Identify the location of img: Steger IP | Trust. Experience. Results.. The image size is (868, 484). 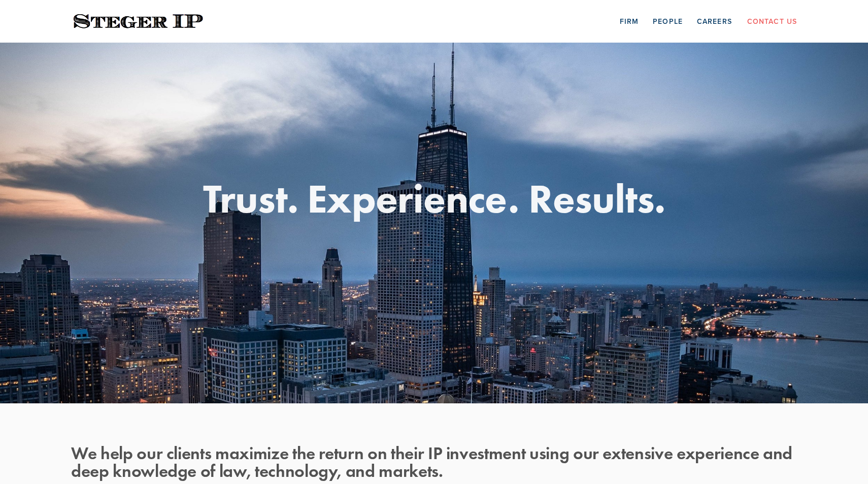
(138, 21).